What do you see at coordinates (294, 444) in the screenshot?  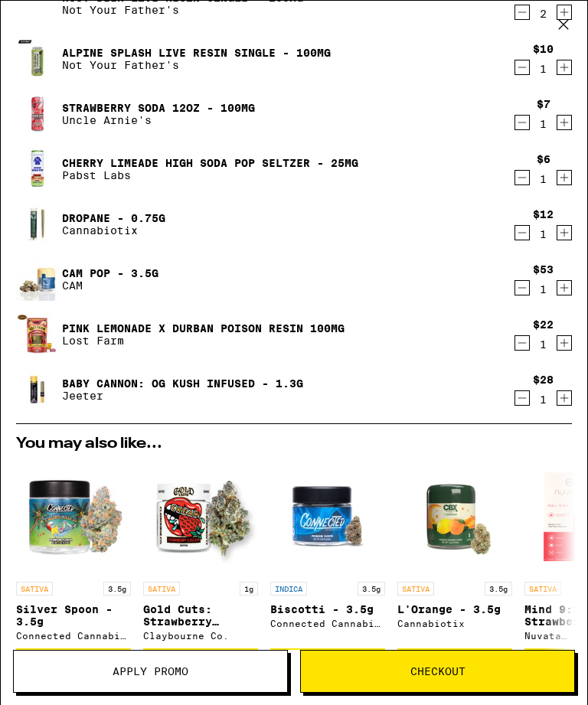 I see `h2: You may also like...` at bounding box center [294, 444].